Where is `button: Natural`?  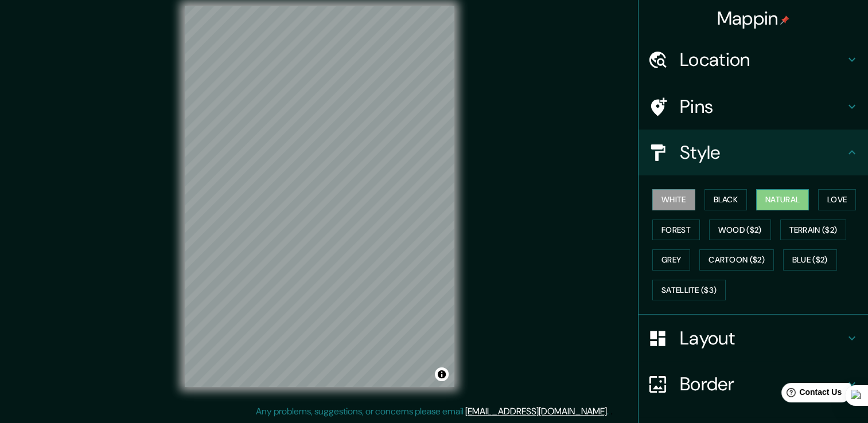 button: Natural is located at coordinates (783, 199).